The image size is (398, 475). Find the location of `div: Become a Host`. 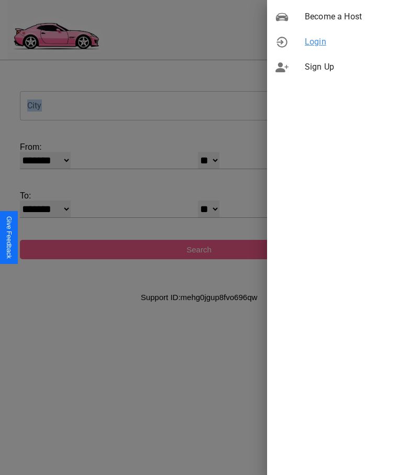

div: Become a Host is located at coordinates (332, 17).